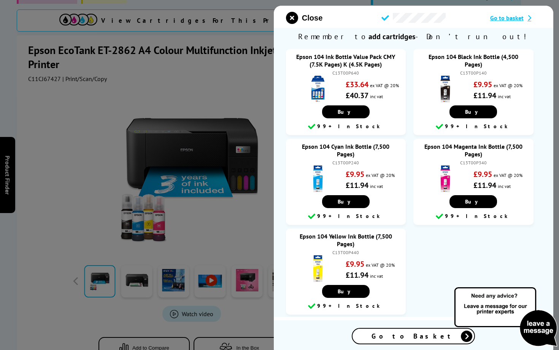  Describe the element at coordinates (473, 162) in the screenshot. I see `div: C13T00P340` at that location.